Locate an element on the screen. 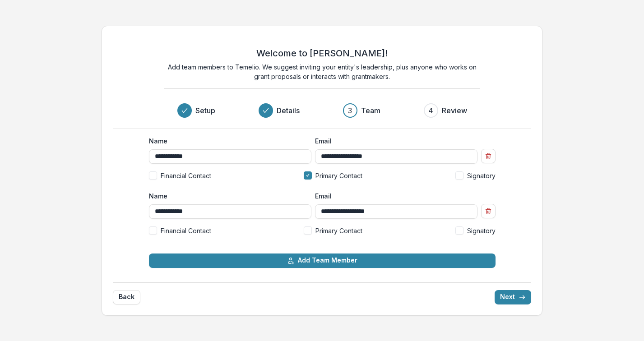 This screenshot has height=341, width=644. h3: Review is located at coordinates (454, 110).